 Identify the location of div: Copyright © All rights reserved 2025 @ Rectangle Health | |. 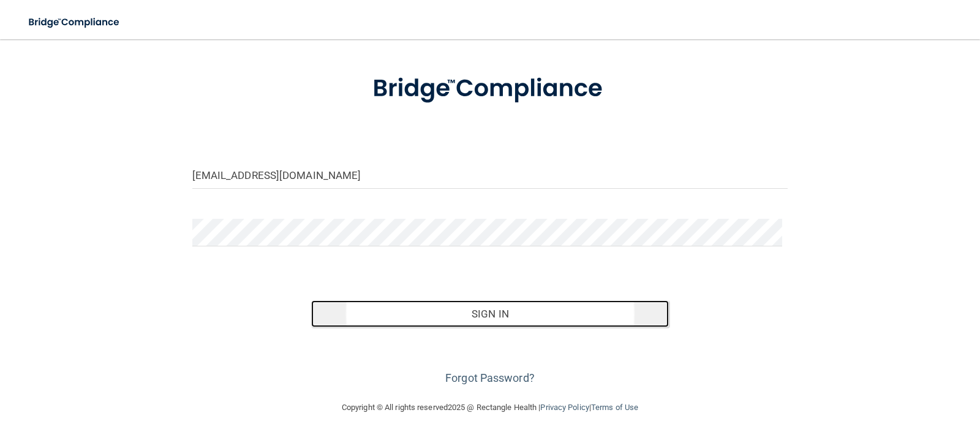
(490, 408).